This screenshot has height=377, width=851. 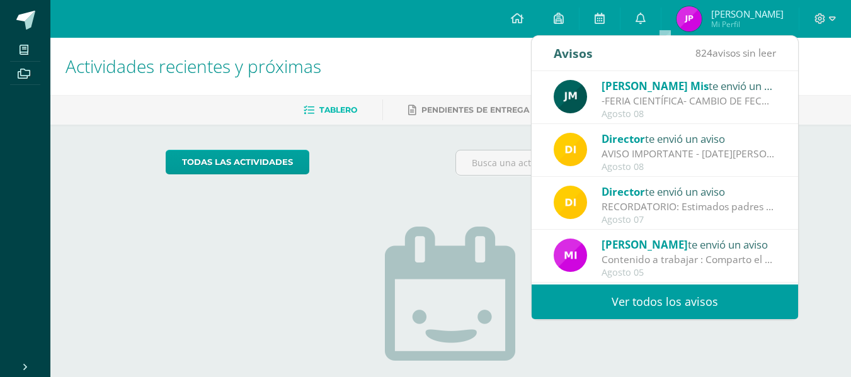 I want to click on span: avisos sin leer, so click(x=735, y=53).